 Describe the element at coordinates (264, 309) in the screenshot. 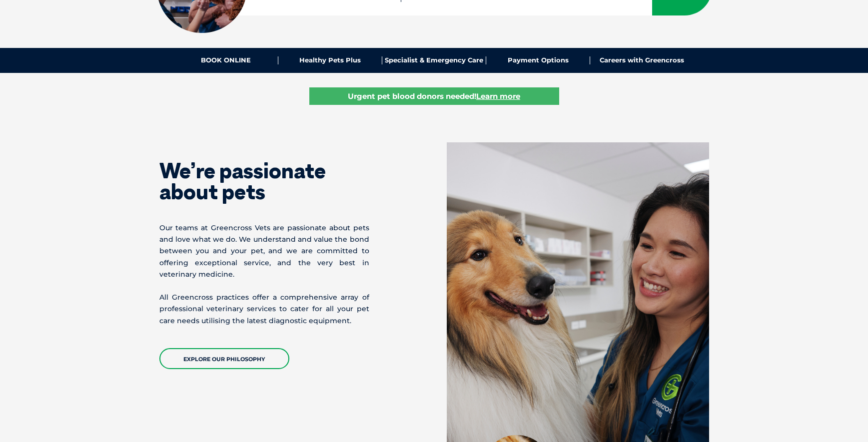

I see `p: All Greencross practices offer a comprehensive array of professional veterinary services to cater...` at that location.